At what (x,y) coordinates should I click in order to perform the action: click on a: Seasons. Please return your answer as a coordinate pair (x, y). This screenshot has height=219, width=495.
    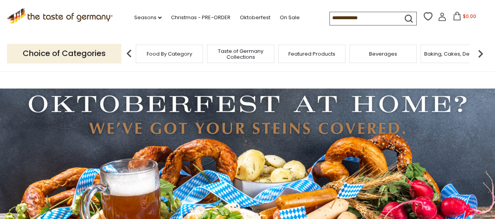
    Looking at the image, I should click on (148, 18).